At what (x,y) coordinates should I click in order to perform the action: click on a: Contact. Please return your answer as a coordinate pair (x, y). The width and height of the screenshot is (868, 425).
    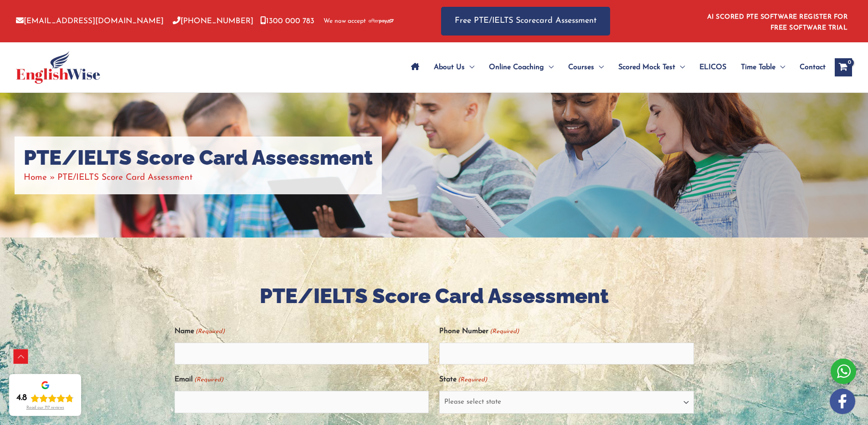
    Looking at the image, I should click on (809, 67).